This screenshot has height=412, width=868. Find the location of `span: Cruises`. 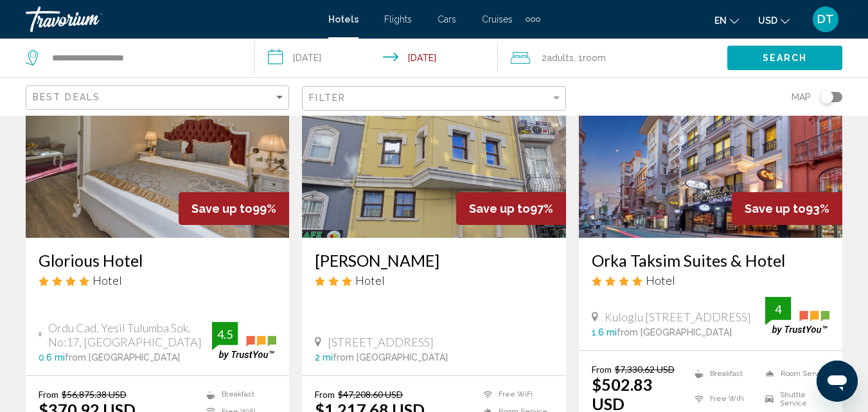

span: Cruises is located at coordinates (498, 20).